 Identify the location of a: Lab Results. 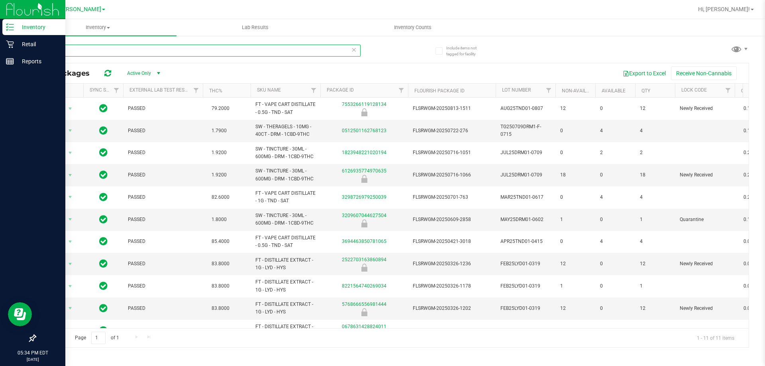
(255, 28).